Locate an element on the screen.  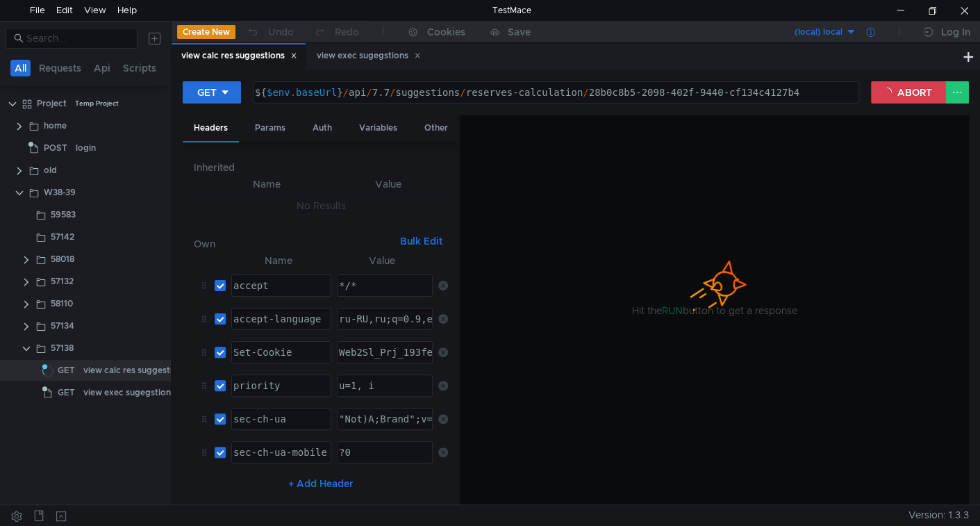
div: Cookies is located at coordinates (446, 32).